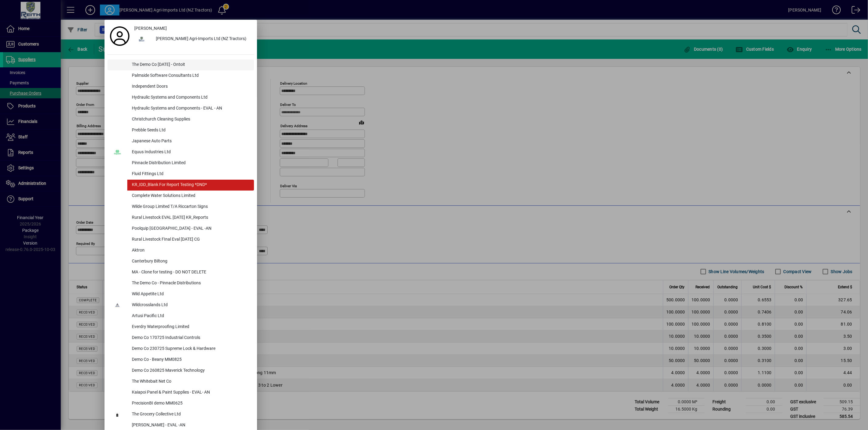 The width and height of the screenshot is (868, 430). I want to click on div: The Grocery Collective Ltd, so click(191, 415).